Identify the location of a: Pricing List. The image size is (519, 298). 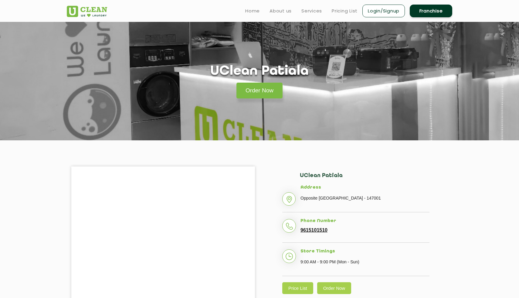
(345, 11).